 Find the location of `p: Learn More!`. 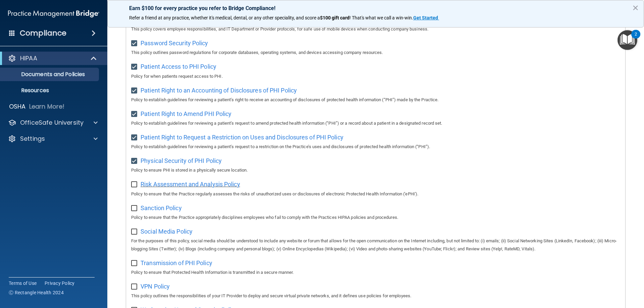

p: Learn More! is located at coordinates (47, 107).